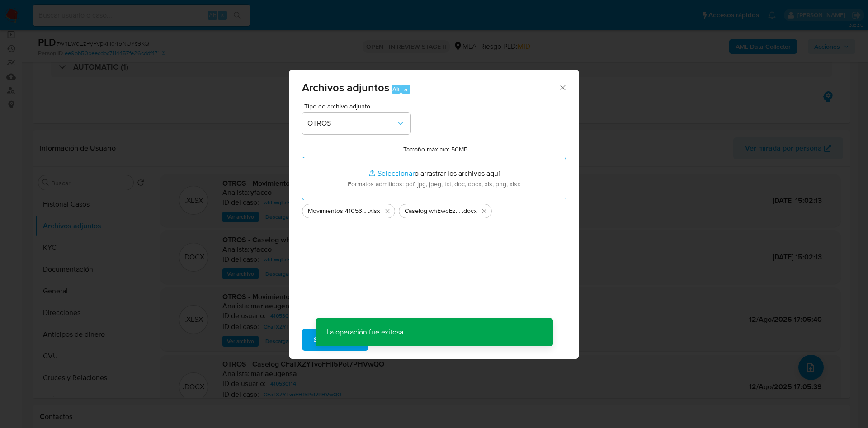 Image resolution: width=868 pixels, height=428 pixels. Describe the element at coordinates (334, 340) in the screenshot. I see `button: Subir archivo` at that location.